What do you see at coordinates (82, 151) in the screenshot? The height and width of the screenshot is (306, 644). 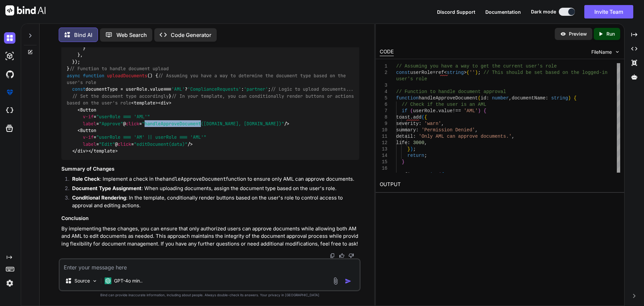 I see `span: div` at bounding box center [82, 151].